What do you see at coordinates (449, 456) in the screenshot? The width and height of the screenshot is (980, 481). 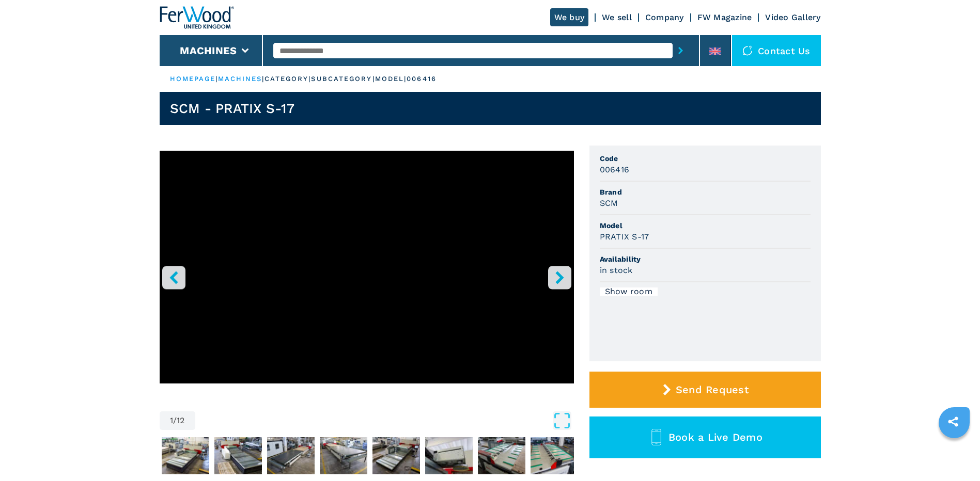 I see `button: Go to Slide 7` at bounding box center [449, 456].